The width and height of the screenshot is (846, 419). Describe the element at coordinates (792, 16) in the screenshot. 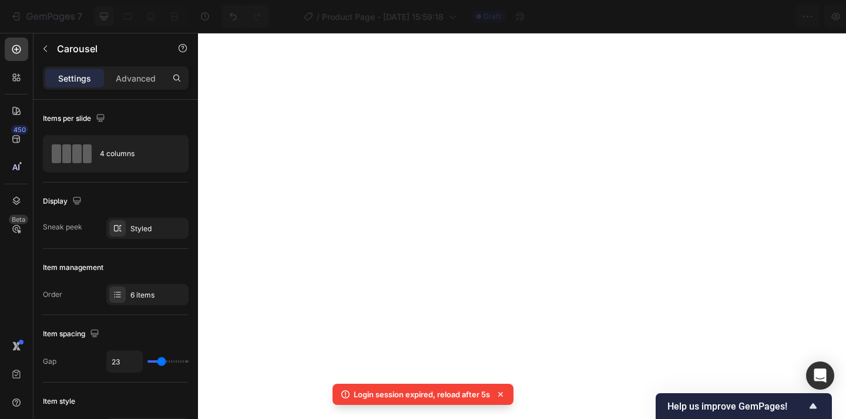

I see `div: Publish` at that location.